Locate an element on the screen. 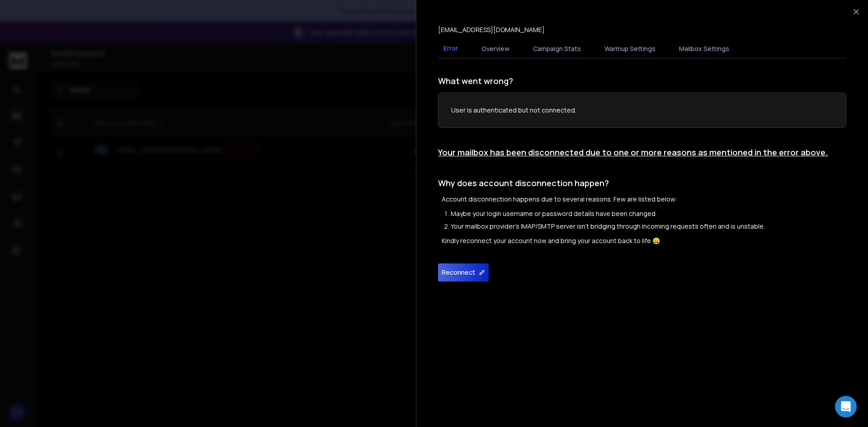 This screenshot has height=427, width=868. li: Your mailbox provider's IMAP/SMTP server isn't bridging through incoming requests often and is un... is located at coordinates (648, 226).